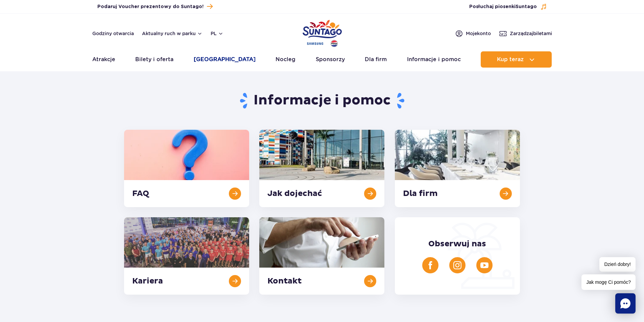 The height and width of the screenshot is (322, 644). I want to click on span: Suntago, so click(526, 7).